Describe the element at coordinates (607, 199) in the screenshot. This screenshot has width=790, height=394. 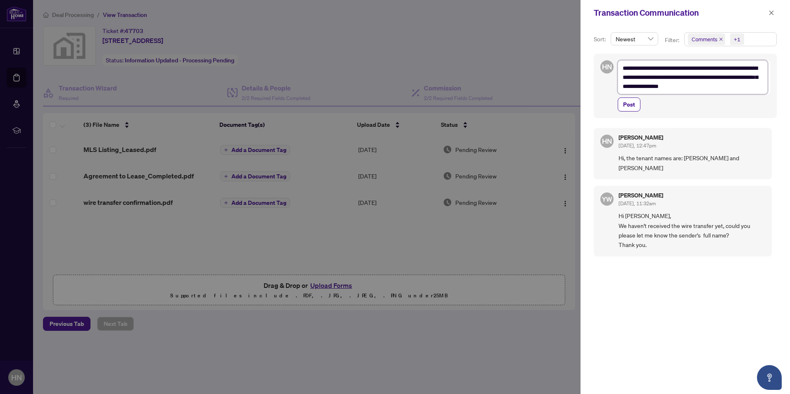
I see `span: YW` at that location.